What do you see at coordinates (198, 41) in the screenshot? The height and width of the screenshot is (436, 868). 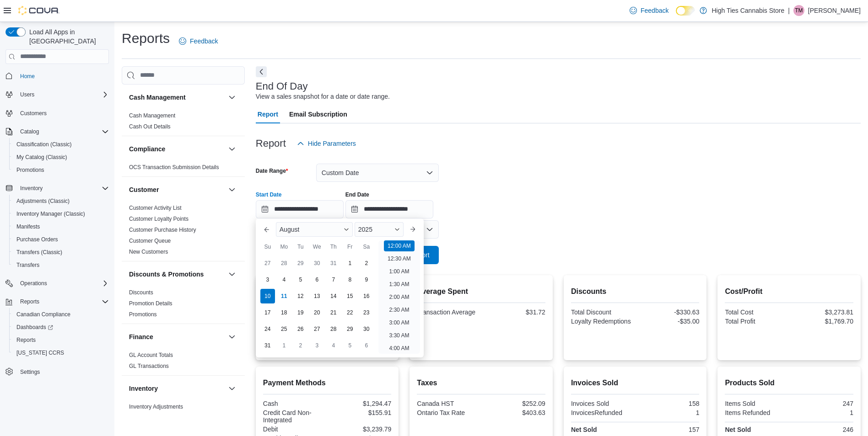 I see `a: Feedback` at bounding box center [198, 41].